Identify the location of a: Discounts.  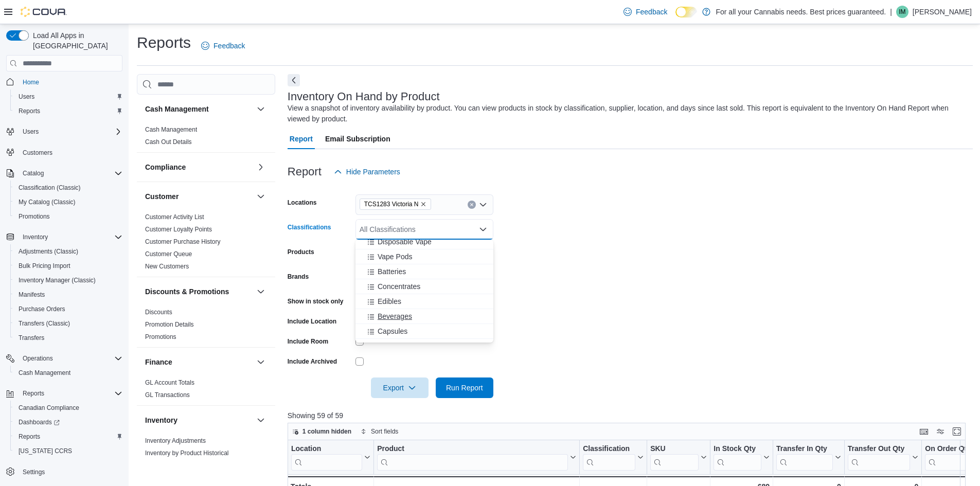
(158, 312).